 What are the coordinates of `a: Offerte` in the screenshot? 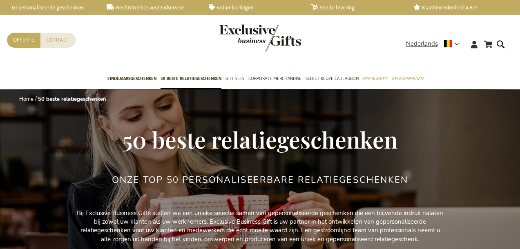 It's located at (24, 40).